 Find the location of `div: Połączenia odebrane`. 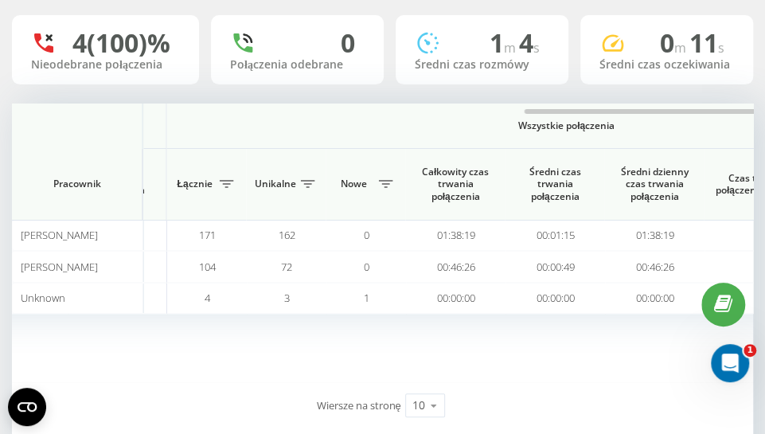

div: Połączenia odebrane is located at coordinates (297, 64).